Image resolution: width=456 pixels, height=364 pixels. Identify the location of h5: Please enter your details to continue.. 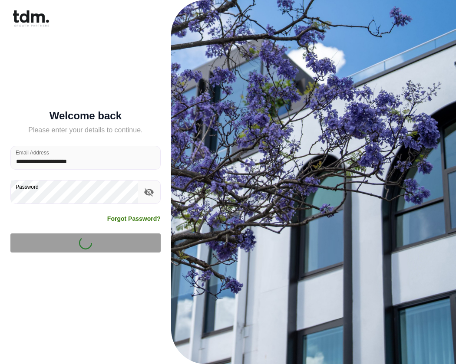
(86, 130).